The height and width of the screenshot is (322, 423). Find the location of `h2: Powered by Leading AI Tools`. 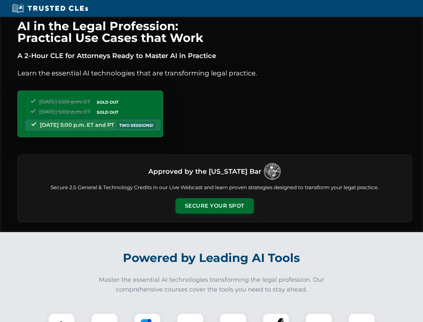

h2: Powered by Leading AI Tools is located at coordinates (212, 258).